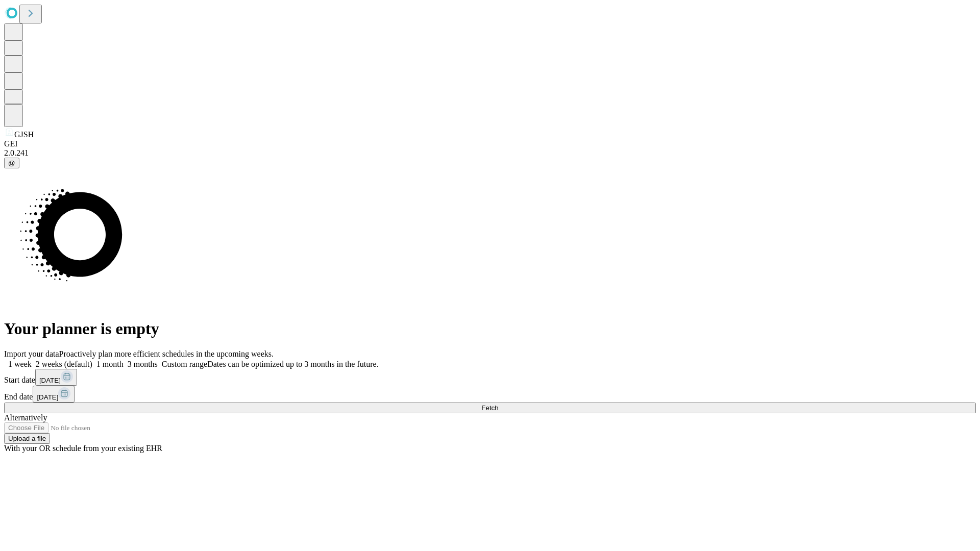  What do you see at coordinates (110, 364) in the screenshot?
I see `span: 1 month` at bounding box center [110, 364].